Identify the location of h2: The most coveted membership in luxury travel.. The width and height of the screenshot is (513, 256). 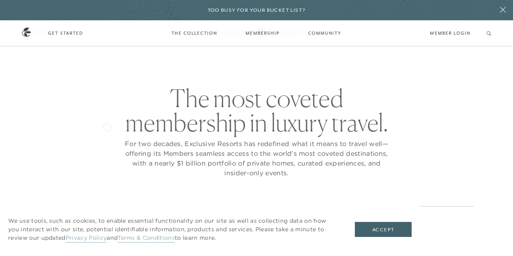
(257, 110).